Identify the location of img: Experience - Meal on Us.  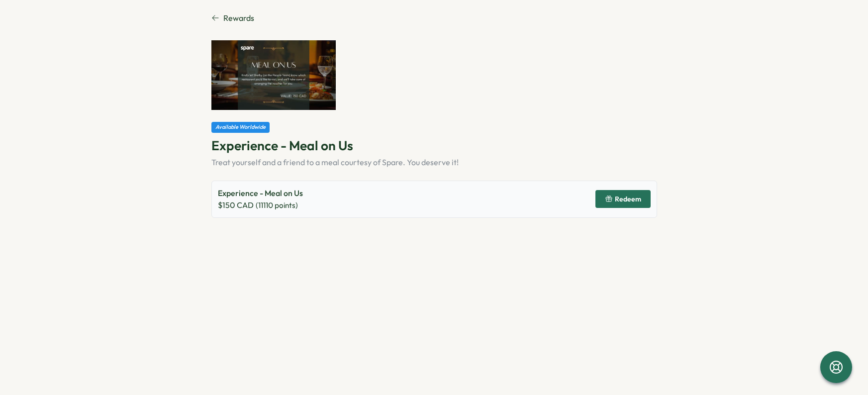
(274, 75).